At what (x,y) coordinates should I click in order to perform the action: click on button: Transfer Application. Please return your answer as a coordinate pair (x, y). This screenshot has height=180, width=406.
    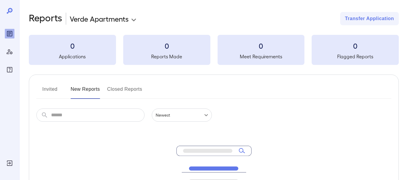
    Looking at the image, I should click on (369, 19).